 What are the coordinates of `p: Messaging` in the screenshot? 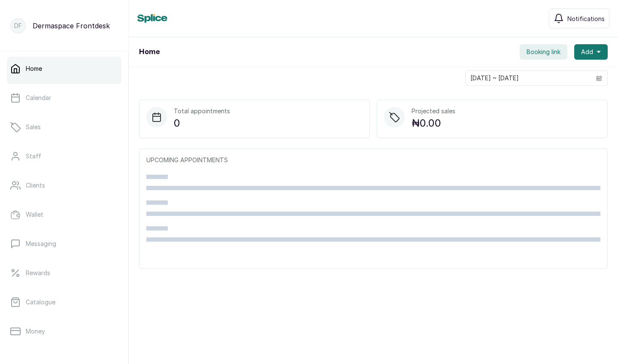 It's located at (41, 244).